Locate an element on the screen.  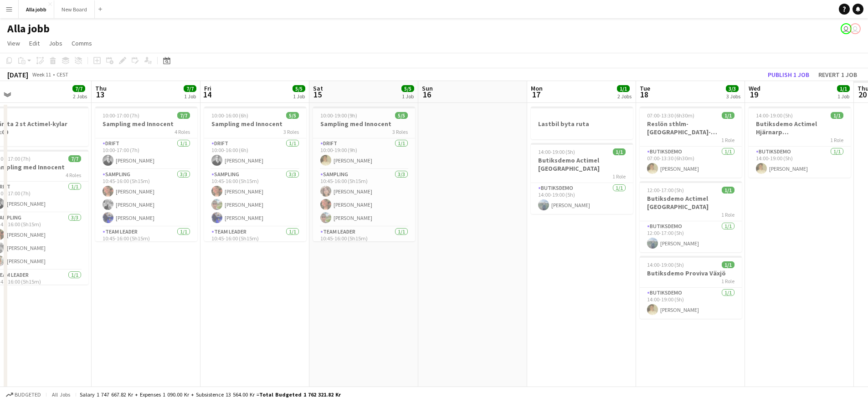
div: Salary 1 747 667.82 kr + Expenses 1 090.00 kr + Subsistence 13 564.00 kr = is located at coordinates (211, 395).